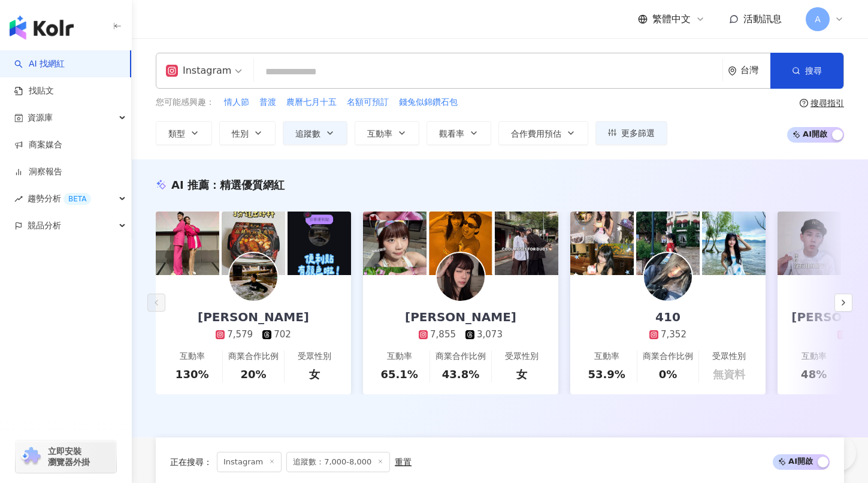 The height and width of the screenshot is (483, 868). What do you see at coordinates (267, 102) in the screenshot?
I see `button: 普渡` at bounding box center [267, 102].